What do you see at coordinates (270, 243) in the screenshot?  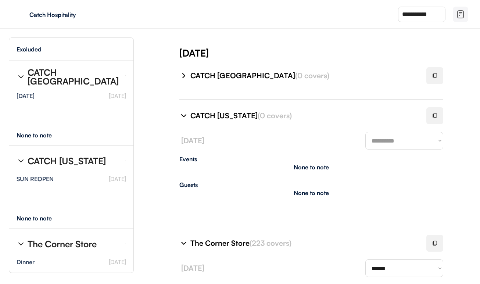 I see `font: (223 covers)` at bounding box center [270, 243].